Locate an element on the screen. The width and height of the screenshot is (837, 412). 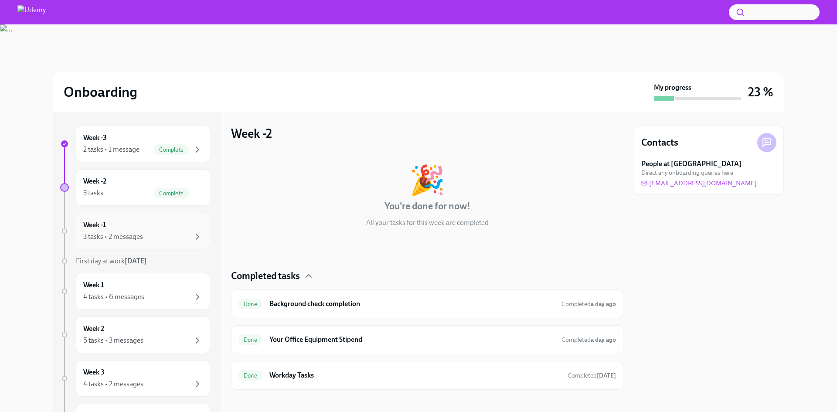
h3: 23 % is located at coordinates (761, 92).